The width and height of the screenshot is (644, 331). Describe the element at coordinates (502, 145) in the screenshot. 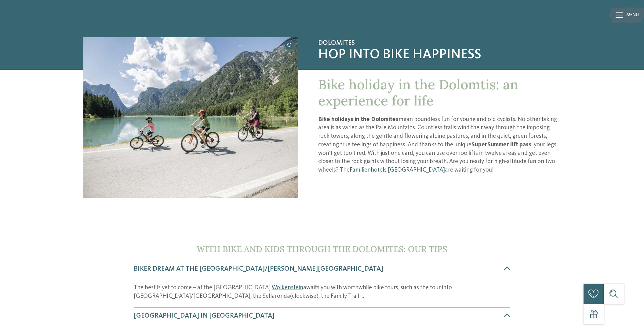

I see `strong: SuperSummer lift pass` at that location.